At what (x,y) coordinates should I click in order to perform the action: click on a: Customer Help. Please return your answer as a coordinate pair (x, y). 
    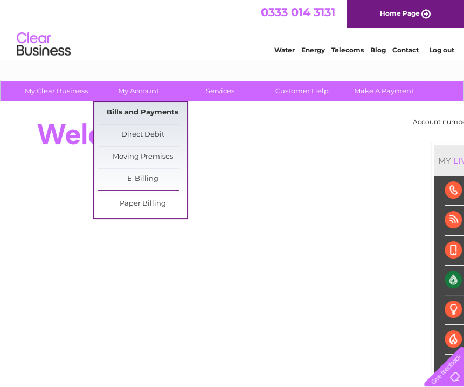
    Looking at the image, I should click on (302, 91).